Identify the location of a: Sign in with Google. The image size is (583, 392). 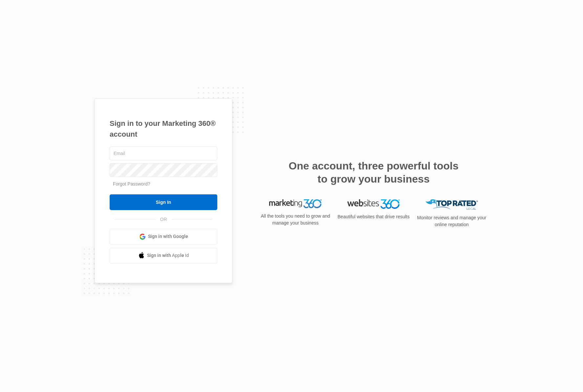
(164, 237).